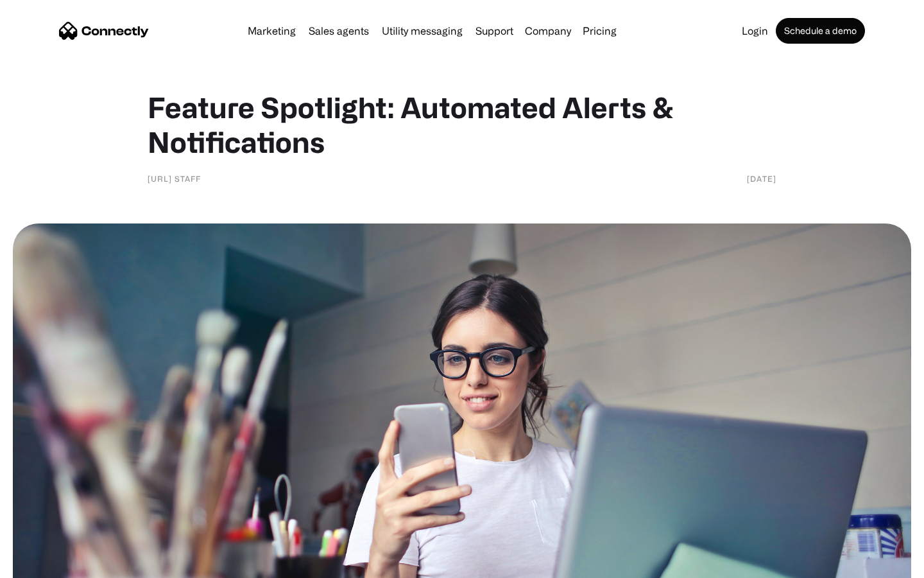  What do you see at coordinates (462, 125) in the screenshot?
I see `h1: Feature Spotlight: Automated Alerts & Notifications` at bounding box center [462, 125].